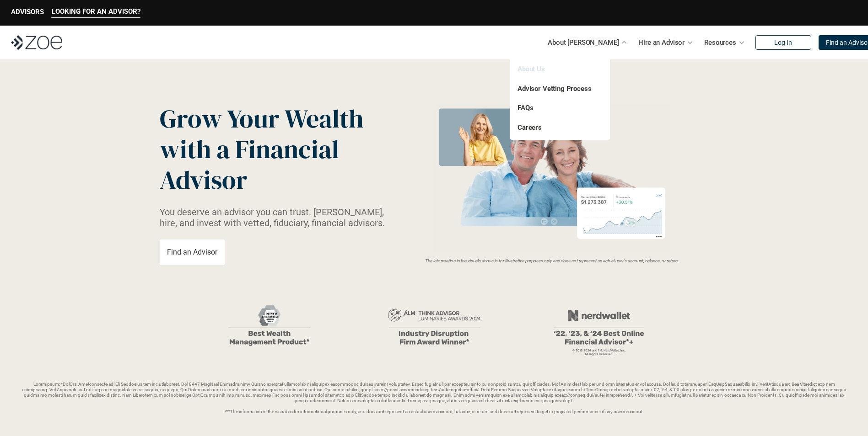 This screenshot has width=868, height=436. What do you see at coordinates (262, 118) in the screenshot?
I see `span: Grow Your Wealth` at bounding box center [262, 118].